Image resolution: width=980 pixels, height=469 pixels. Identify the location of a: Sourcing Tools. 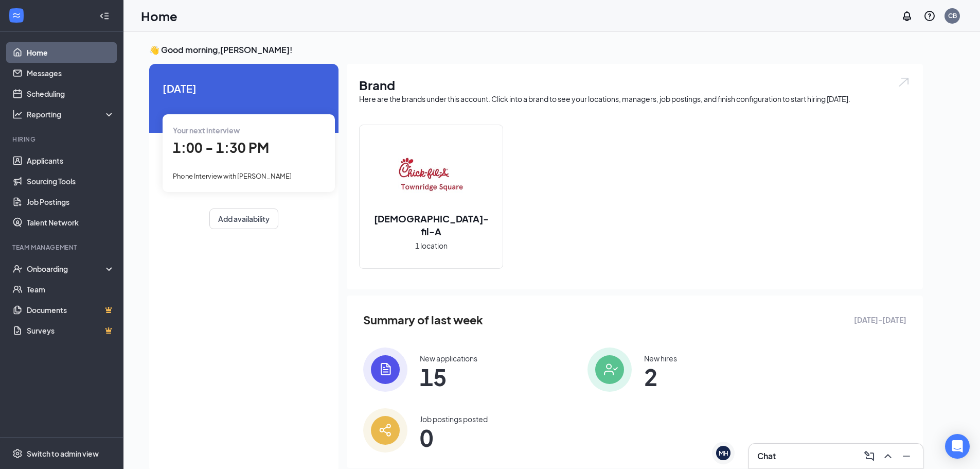
(70, 181).